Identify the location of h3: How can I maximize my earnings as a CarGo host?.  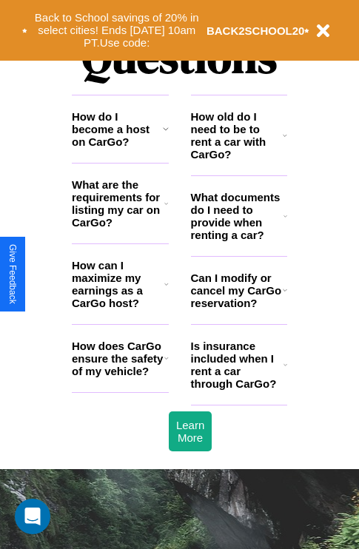
(118, 284).